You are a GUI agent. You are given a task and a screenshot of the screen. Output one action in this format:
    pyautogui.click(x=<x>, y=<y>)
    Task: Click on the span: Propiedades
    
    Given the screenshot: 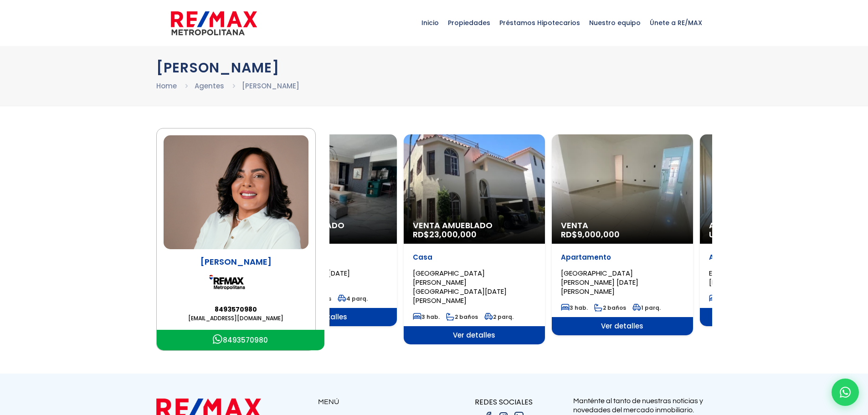 What is the action you would take?
    pyautogui.click(x=469, y=23)
    